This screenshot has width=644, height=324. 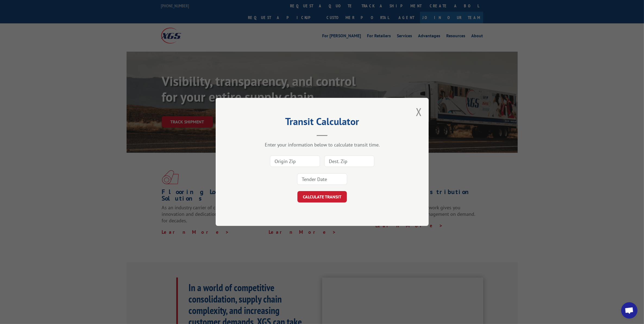 I want to click on input: Tender Date, so click(x=322, y=180).